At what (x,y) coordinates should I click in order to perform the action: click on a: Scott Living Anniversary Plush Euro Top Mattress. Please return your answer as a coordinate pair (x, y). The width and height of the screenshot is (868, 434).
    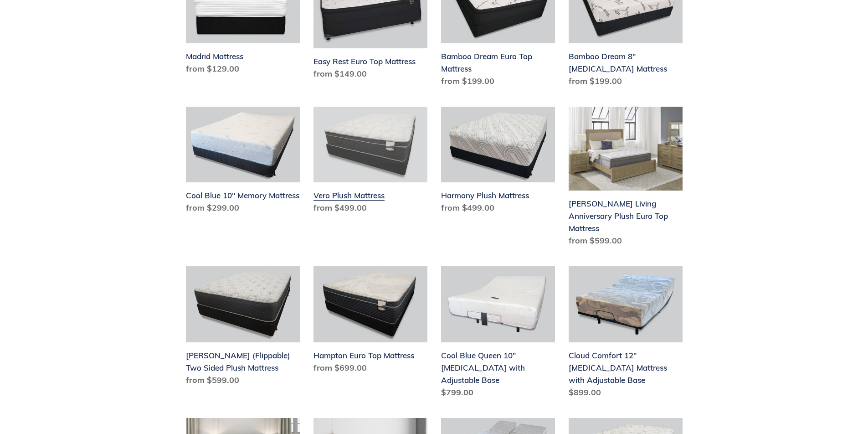
    Looking at the image, I should click on (626, 178).